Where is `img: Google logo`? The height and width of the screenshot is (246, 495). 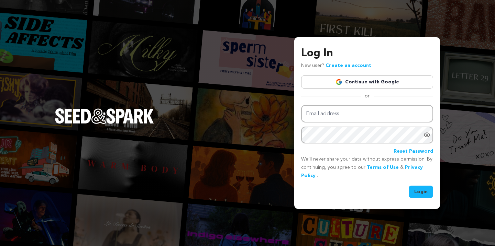 img: Google logo is located at coordinates (339, 82).